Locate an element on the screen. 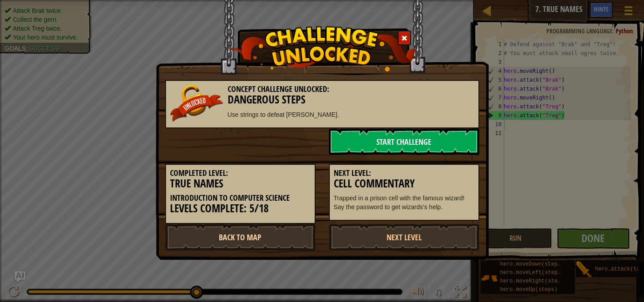  h5: Completed Level: is located at coordinates (240, 173).